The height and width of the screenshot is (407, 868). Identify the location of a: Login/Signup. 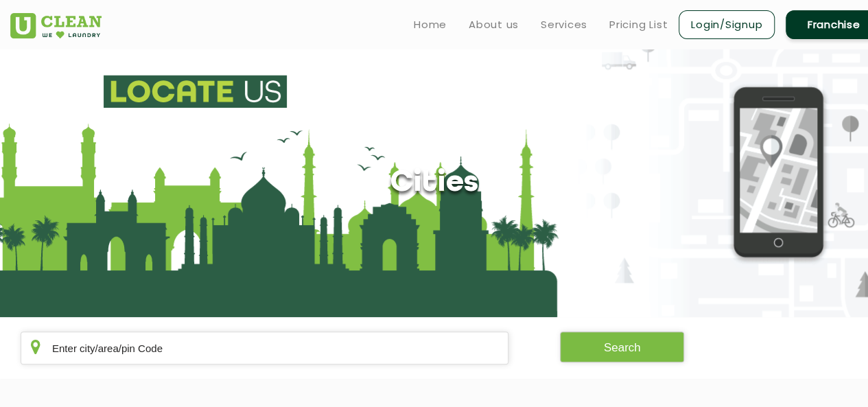
(727, 25).